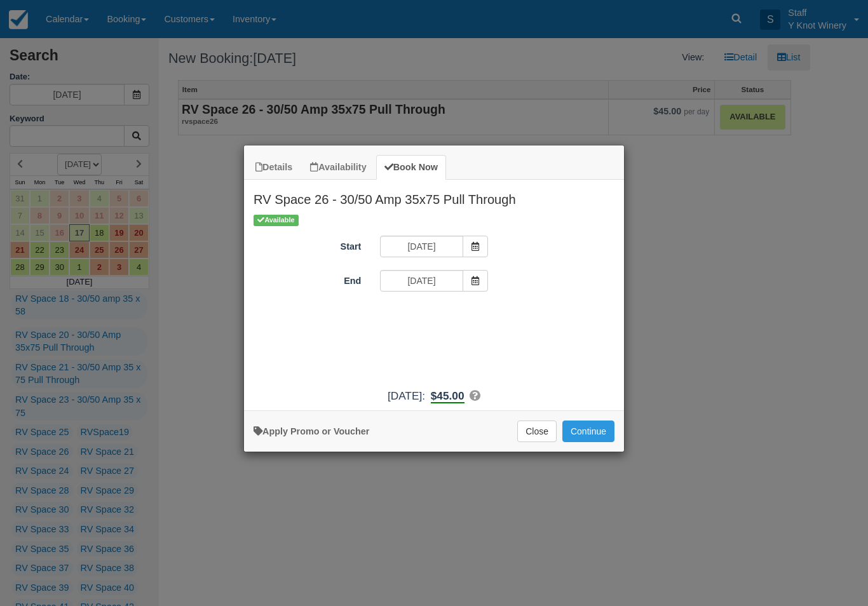  What do you see at coordinates (276, 220) in the screenshot?
I see `span: Available` at bounding box center [276, 220].